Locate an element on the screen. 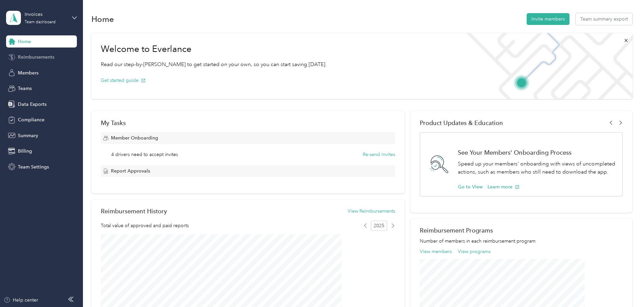 This screenshot has height=307, width=644. span: Total value of approved and paid reports is located at coordinates (144, 226).